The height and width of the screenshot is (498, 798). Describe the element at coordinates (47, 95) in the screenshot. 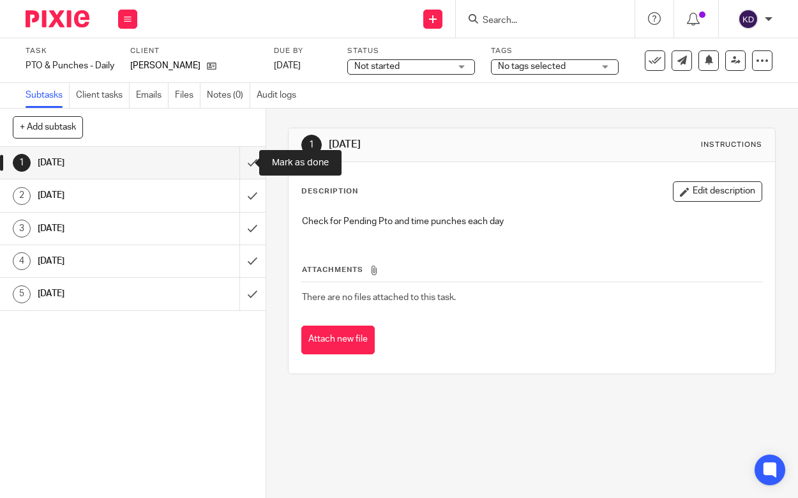

I see `a: Subtasks` at that location.